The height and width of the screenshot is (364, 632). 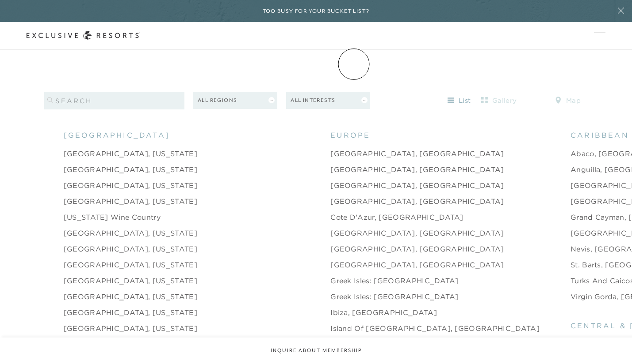 I want to click on button: map, so click(x=567, y=101).